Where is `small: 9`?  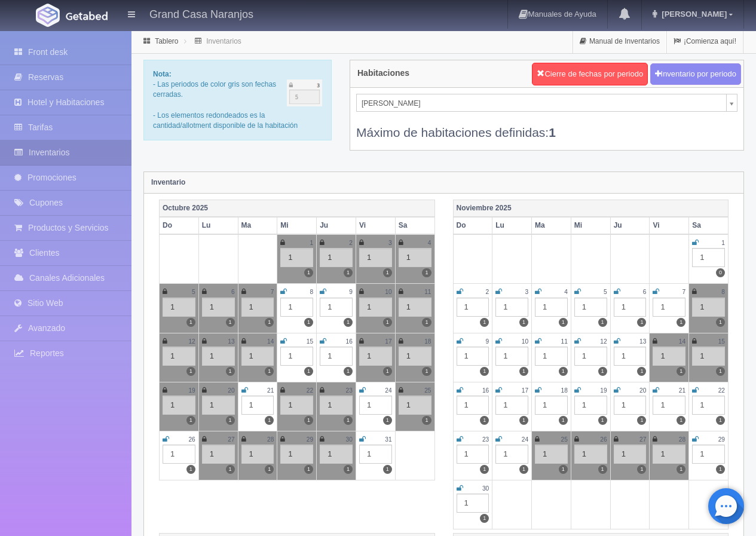
small: 9 is located at coordinates (488, 341).